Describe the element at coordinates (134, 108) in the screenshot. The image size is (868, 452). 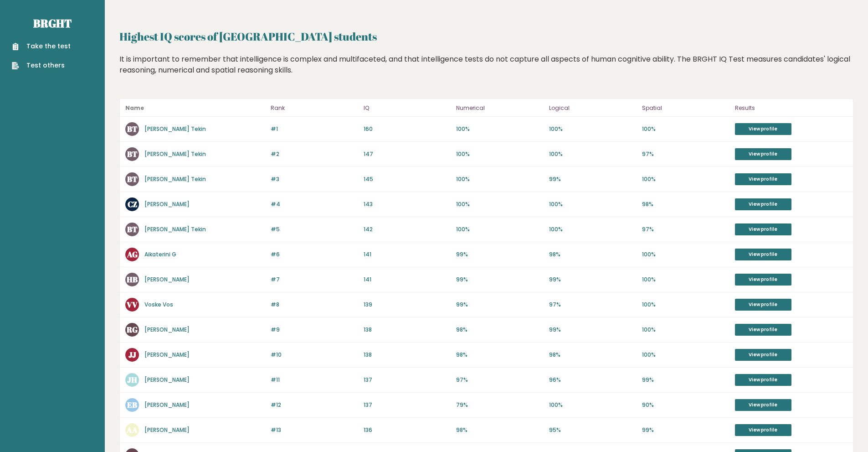
I see `b: Name` at that location.